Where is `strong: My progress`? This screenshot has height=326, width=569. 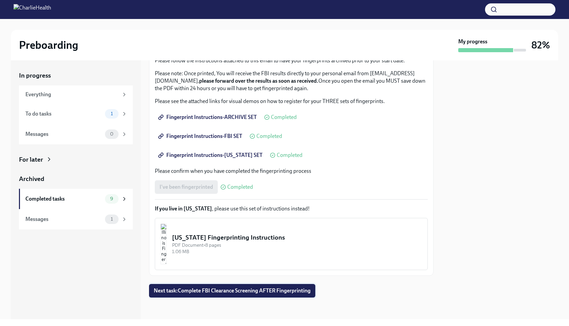 strong: My progress is located at coordinates (473, 42).